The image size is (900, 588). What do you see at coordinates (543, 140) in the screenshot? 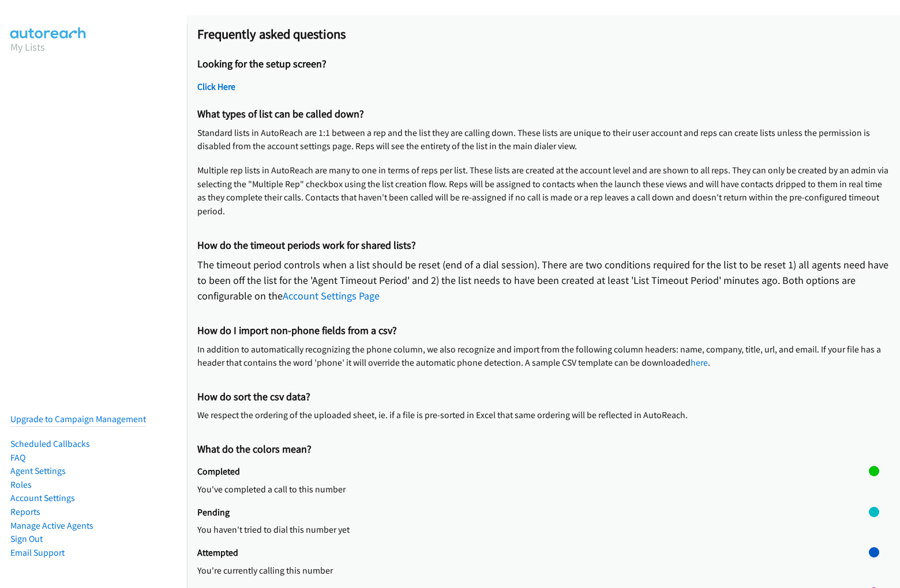
I see `p: Standard lists in AutoReach are 1:1 between a rep and the list they are calling down. These lists...` at bounding box center [543, 140].